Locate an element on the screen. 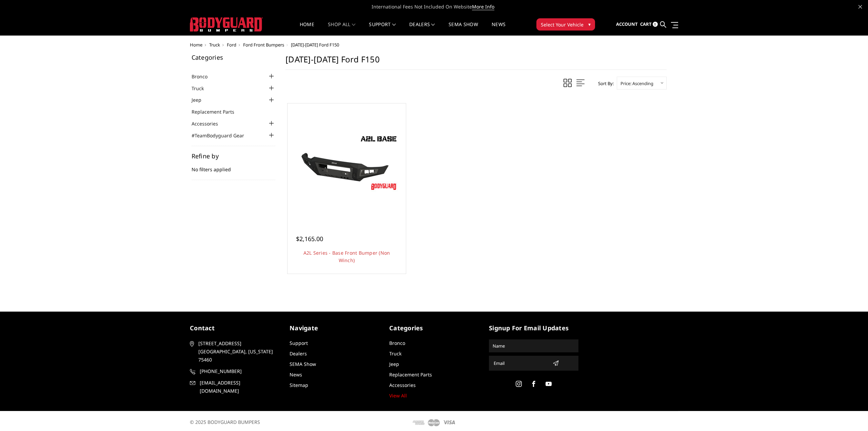  span: Account is located at coordinates (627, 24).